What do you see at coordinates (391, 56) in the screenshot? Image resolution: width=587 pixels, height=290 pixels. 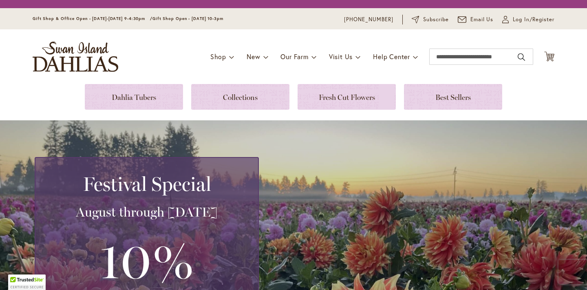 I see `span: Help Center` at bounding box center [391, 56].